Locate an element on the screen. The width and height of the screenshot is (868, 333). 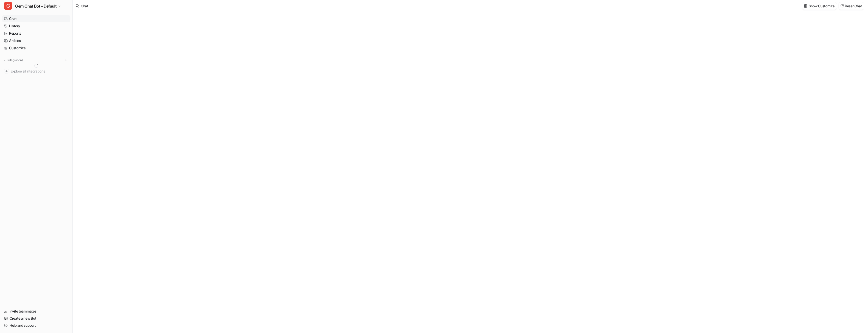
a: Invite teammates is located at coordinates (36, 311).